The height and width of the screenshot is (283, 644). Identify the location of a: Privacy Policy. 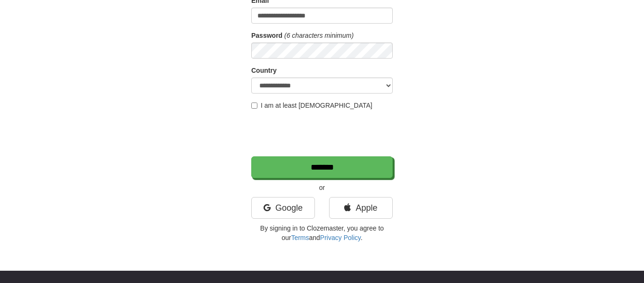
(340, 237).